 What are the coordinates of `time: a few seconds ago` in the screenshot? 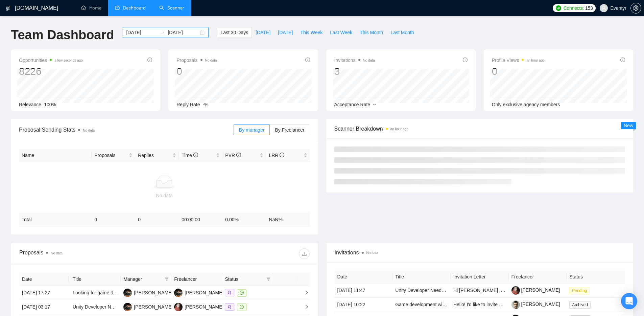 It's located at (68, 60).